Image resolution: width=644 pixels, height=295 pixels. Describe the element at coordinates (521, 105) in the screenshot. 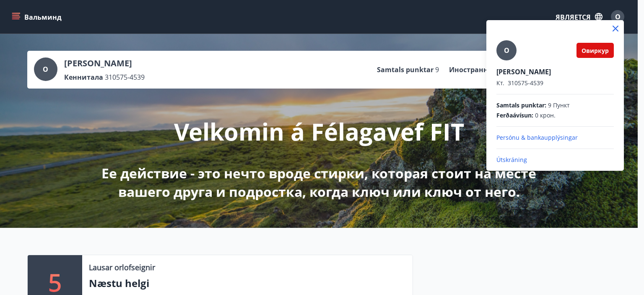

I see `font: Samtals punktar` at that location.